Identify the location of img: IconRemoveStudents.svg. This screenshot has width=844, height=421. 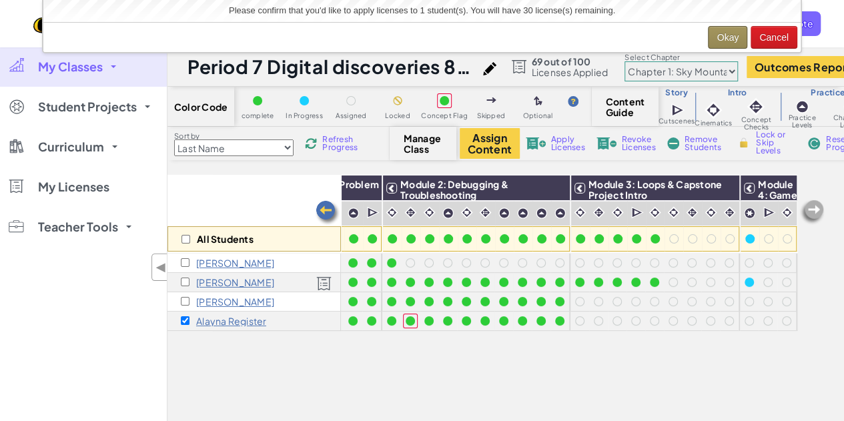
(673, 143).